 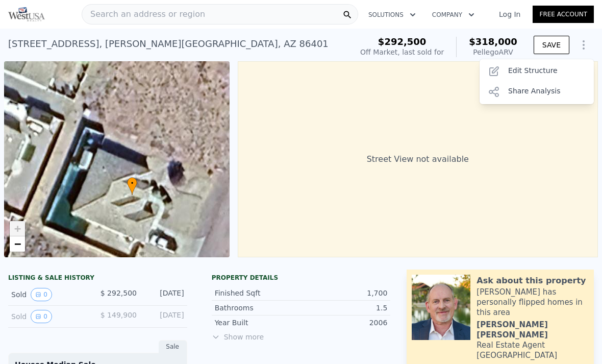 What do you see at coordinates (258, 293) in the screenshot?
I see `div: Finished Sqft` at bounding box center [258, 293].